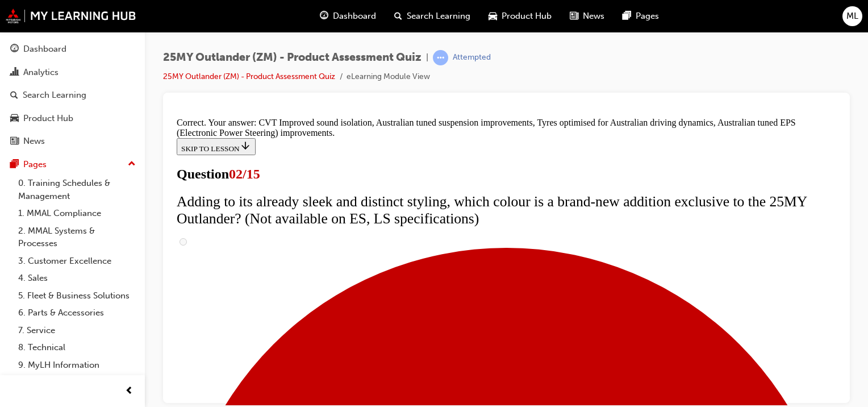 The image size is (868, 407). What do you see at coordinates (647, 16) in the screenshot?
I see `span: Pages` at bounding box center [647, 16].